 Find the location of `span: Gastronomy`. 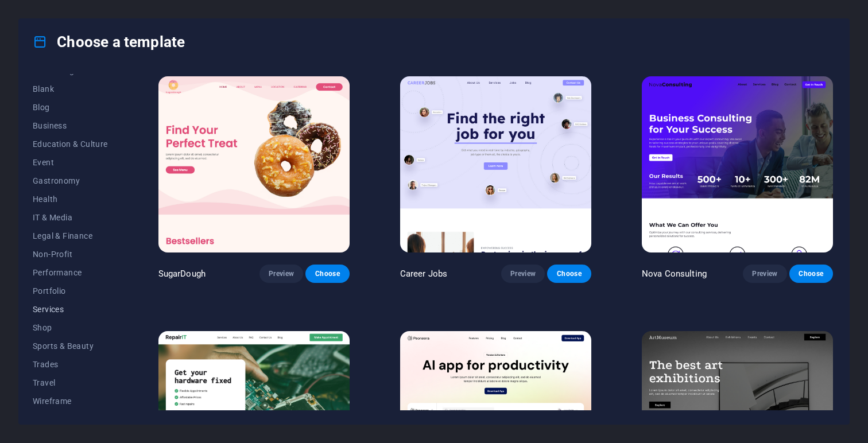

span: Gastronomy is located at coordinates (70, 181).